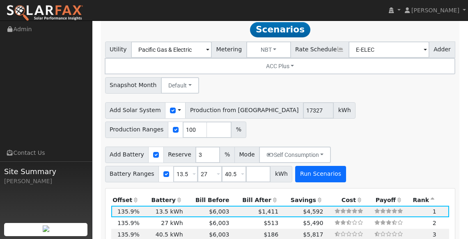 This screenshot has height=239, width=468. What do you see at coordinates (280, 66) in the screenshot?
I see `button: ACC Plus` at bounding box center [280, 66].